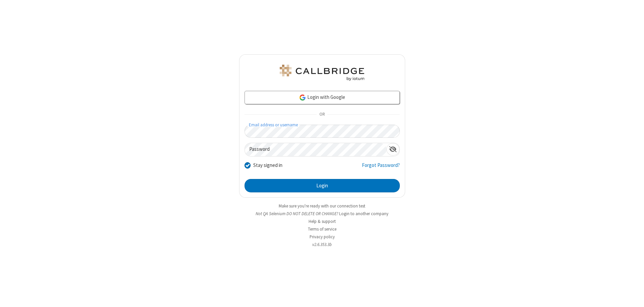 This screenshot has width=644, height=307. Describe the element at coordinates (322, 206) in the screenshot. I see `a: Make sure you're ready with our connection test` at that location.